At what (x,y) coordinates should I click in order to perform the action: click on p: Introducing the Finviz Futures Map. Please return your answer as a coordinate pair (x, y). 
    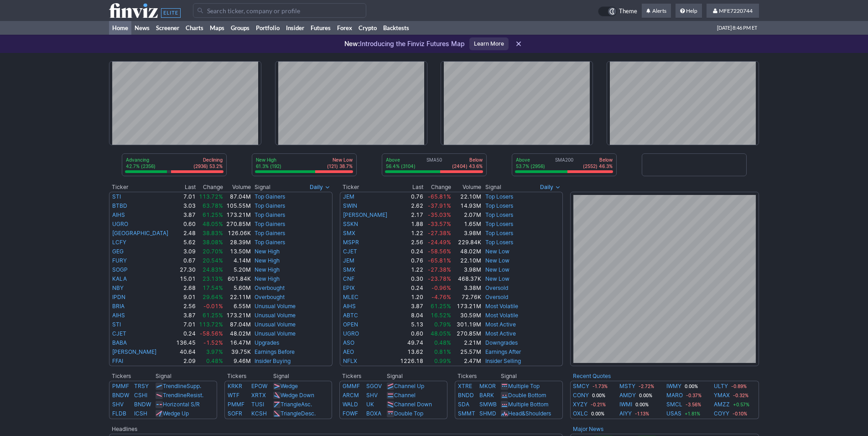
    Looking at the image, I should click on (405, 44).